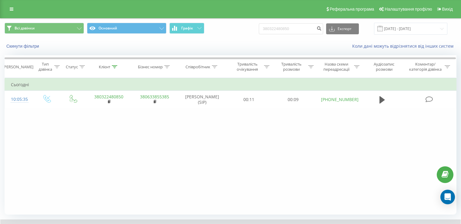 The height and width of the screenshot is (224, 461). What do you see at coordinates (45, 67) in the screenshot?
I see `div: Тип дзвінка` at bounding box center [45, 67].